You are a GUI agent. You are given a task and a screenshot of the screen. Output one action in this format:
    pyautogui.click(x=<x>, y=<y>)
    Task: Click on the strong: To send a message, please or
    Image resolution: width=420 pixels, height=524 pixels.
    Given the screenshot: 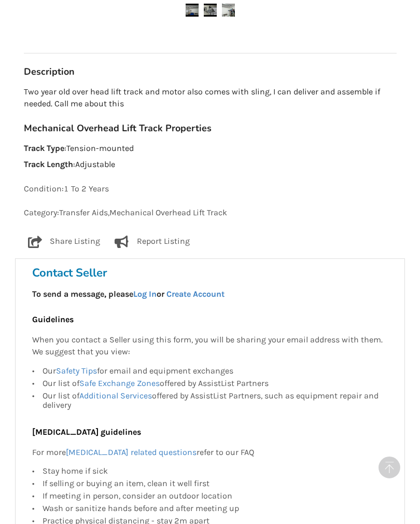 What is the action you would take?
    pyautogui.click(x=128, y=294)
    